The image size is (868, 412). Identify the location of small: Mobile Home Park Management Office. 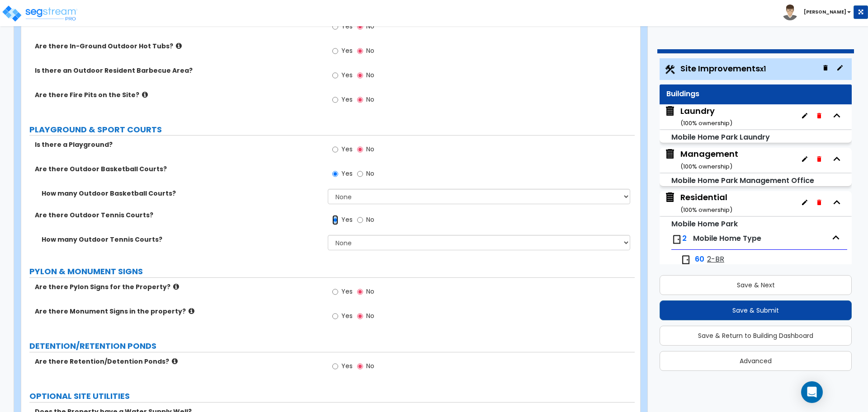
(743, 180).